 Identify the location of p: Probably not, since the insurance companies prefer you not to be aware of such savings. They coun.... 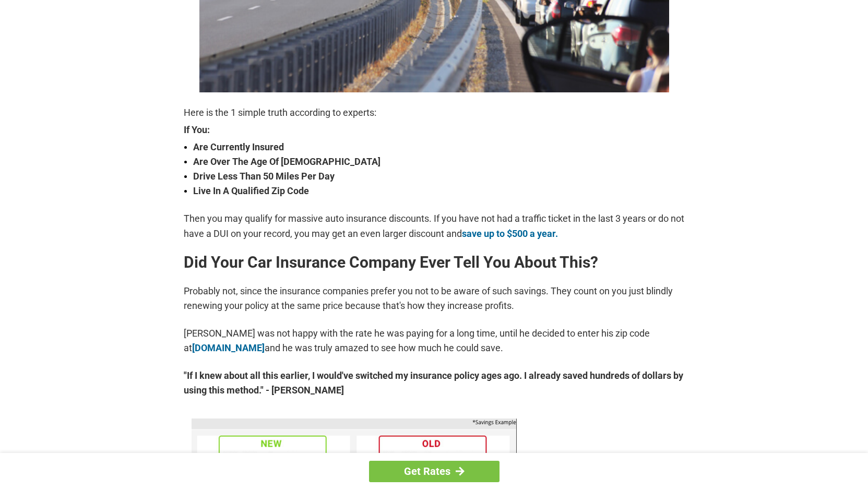
(434, 299).